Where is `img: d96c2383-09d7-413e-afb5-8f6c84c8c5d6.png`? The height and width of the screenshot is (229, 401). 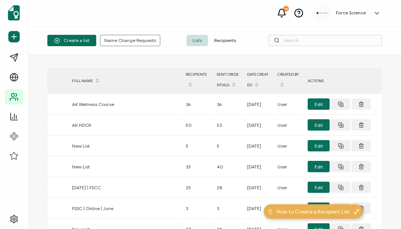
img: d96c2383-09d7-413e-afb5-8f6c84c8c5d6.png is located at coordinates (322, 13).